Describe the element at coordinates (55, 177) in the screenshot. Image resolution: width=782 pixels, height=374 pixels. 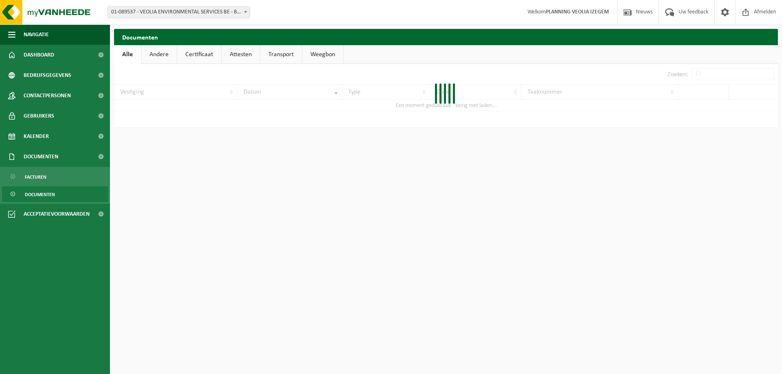
I see `a: Facturen` at that location.